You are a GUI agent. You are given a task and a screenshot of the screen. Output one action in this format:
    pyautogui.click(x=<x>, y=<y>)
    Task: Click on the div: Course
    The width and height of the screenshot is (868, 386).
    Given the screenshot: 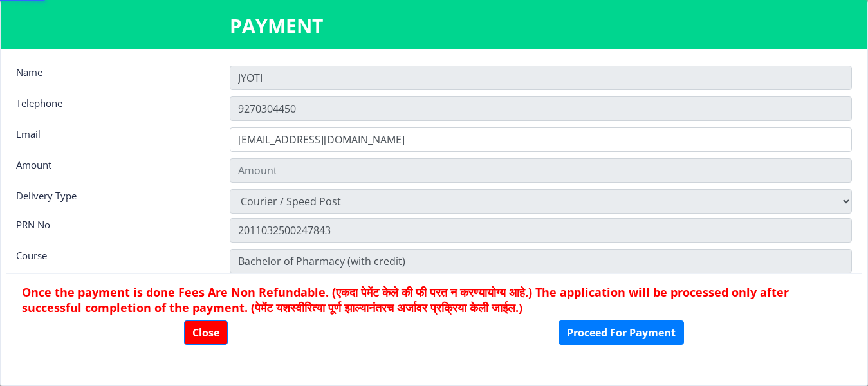 What is the action you would take?
    pyautogui.click(x=113, y=259)
    